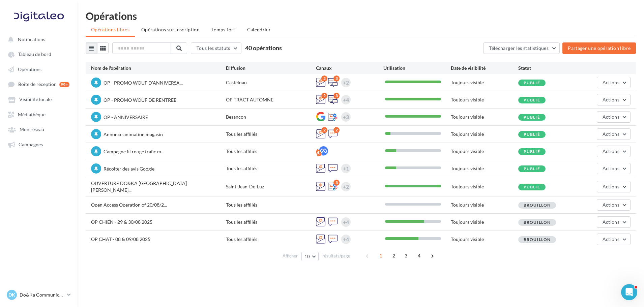 Image resolution: width=644 pixels, height=307 pixels. I want to click on span: Récolter des avis Google, so click(129, 169).